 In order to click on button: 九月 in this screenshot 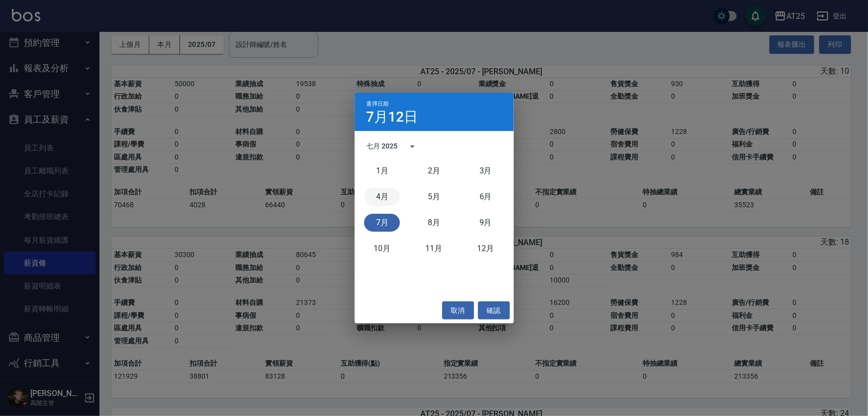, I will do `click(486, 223)`.